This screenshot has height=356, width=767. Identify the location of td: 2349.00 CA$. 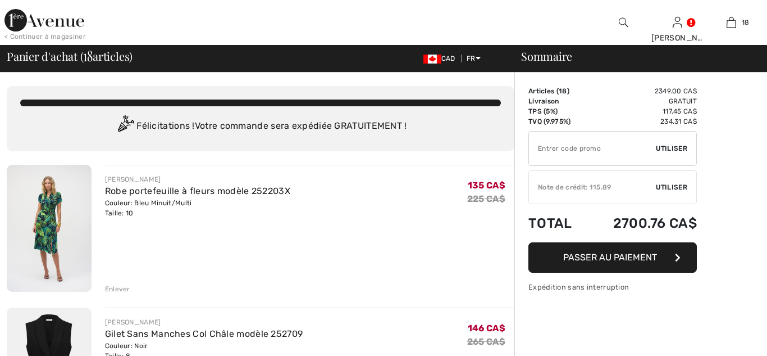
(642, 91).